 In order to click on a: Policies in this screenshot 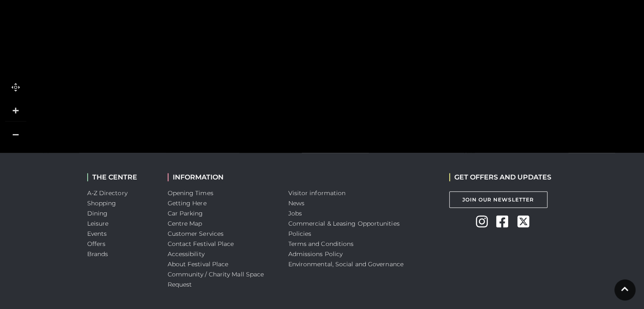, I will do `click(300, 234)`.